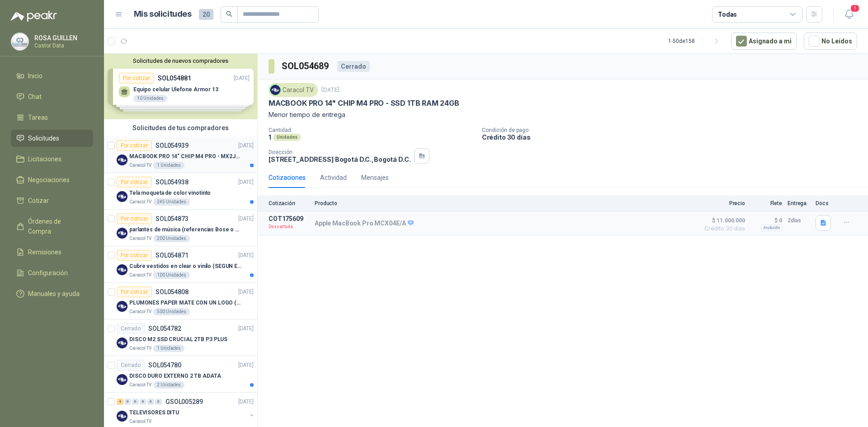 The height and width of the screenshot is (427, 868). I want to click on p: Docs, so click(824, 203).